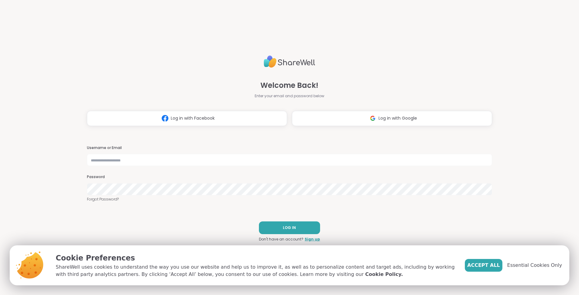  I want to click on button: LOG IN, so click(289, 228).